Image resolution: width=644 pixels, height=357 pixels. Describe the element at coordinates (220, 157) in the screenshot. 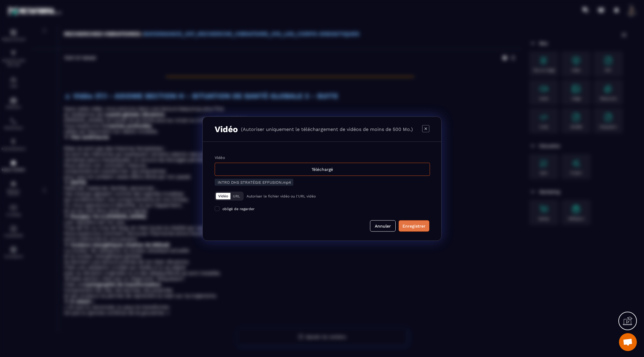

I see `label: Vidéo` at that location.